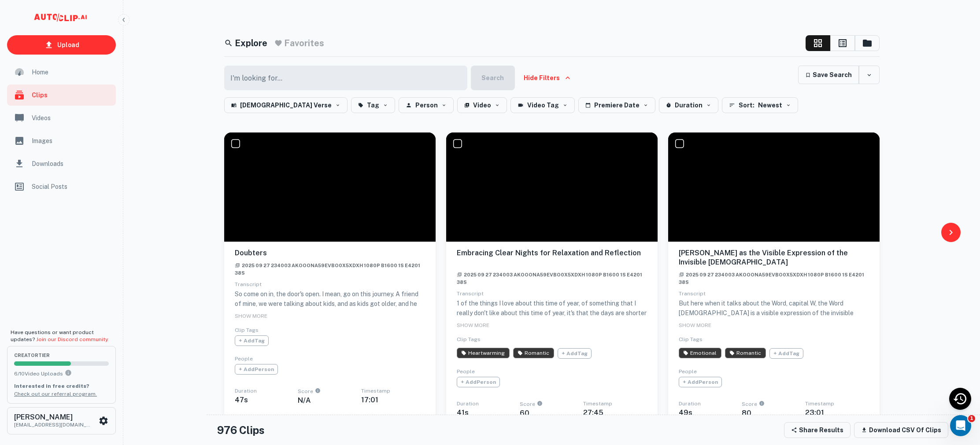 The image size is (980, 445). I want to click on span: Videos, so click(71, 118).